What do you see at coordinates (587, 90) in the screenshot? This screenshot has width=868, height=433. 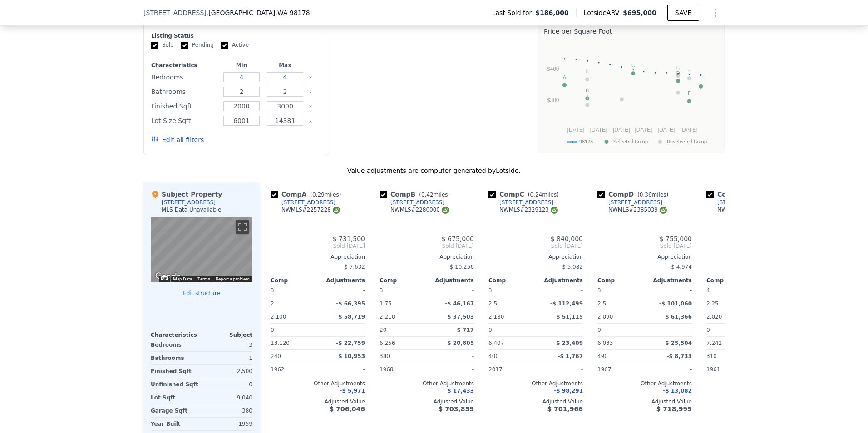 I see `text: B` at bounding box center [587, 90].